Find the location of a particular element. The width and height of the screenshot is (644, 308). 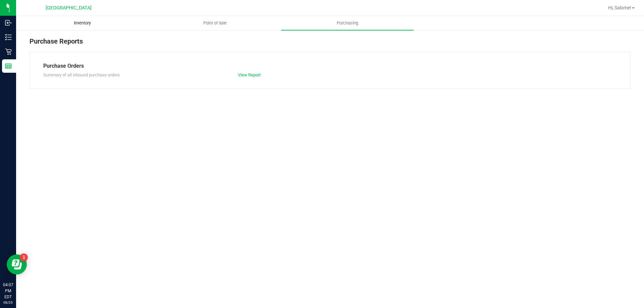

inline-svg: Reports is located at coordinates (9, 66).